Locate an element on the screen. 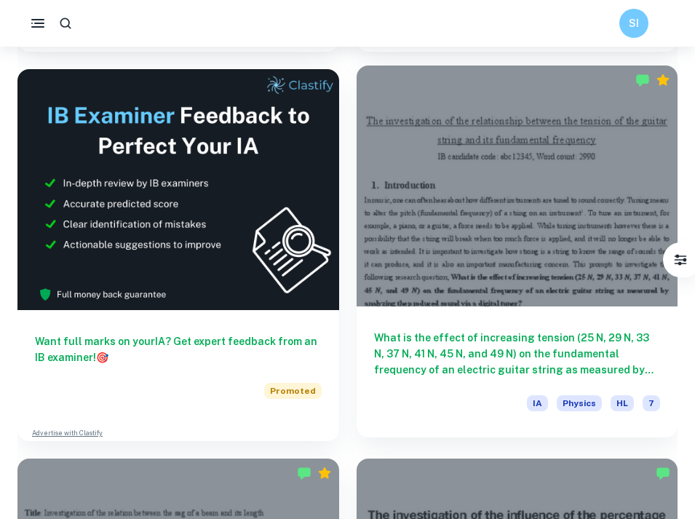 The height and width of the screenshot is (519, 695). a: Want full marks on yourIA? Get expert feedback from an IB examiner!PromotedAdvertise with Clastify is located at coordinates (178, 255).